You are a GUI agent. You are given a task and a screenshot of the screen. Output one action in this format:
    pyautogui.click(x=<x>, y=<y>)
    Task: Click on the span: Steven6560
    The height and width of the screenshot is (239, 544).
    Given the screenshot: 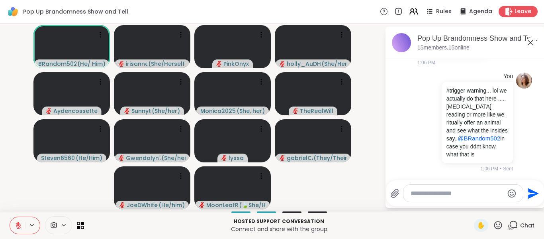 What is the action you would take?
    pyautogui.click(x=58, y=158)
    